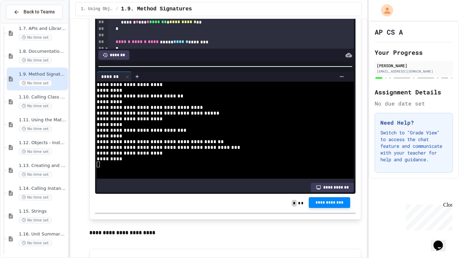 This screenshot has width=459, height=258. Describe the element at coordinates (414, 104) in the screenshot. I see `div: No due date set` at that location.